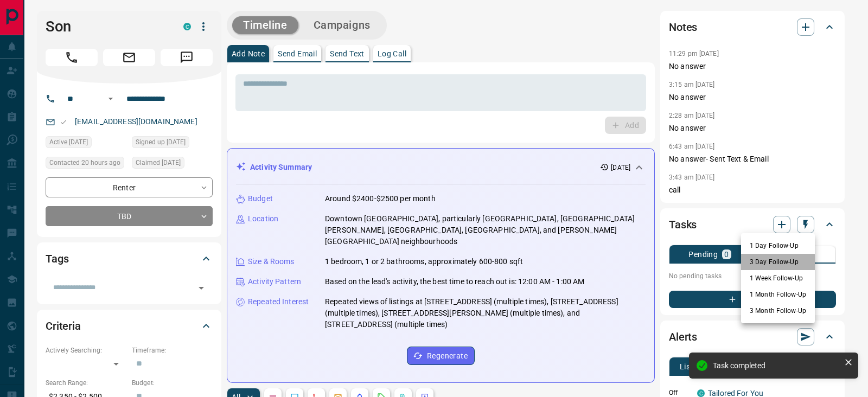 The image size is (868, 397). Describe the element at coordinates (778, 311) in the screenshot. I see `li: 3 Month Follow-Up` at that location.